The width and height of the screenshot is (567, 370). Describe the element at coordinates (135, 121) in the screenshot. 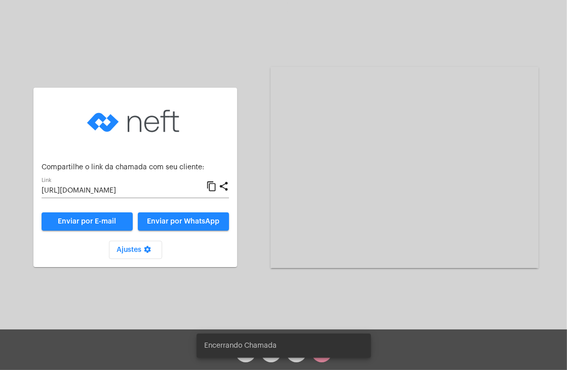

I see `img: logo-neft-novo-2.png` at that location.